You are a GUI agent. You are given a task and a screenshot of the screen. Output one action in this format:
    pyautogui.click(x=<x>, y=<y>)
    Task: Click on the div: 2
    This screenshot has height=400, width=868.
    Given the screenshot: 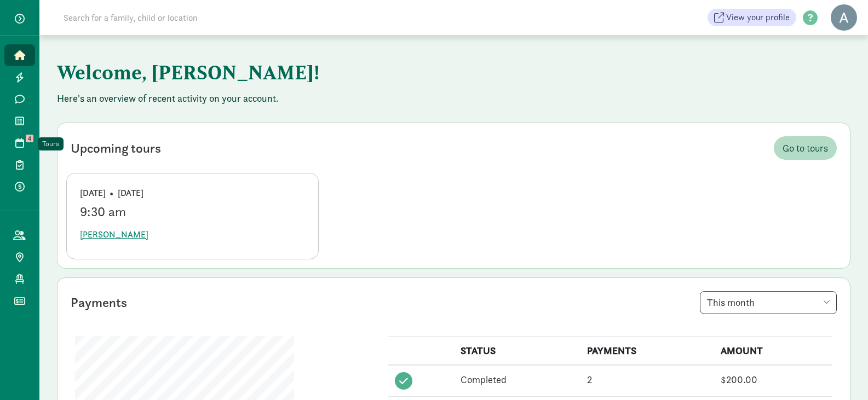 What is the action you would take?
    pyautogui.click(x=647, y=379)
    